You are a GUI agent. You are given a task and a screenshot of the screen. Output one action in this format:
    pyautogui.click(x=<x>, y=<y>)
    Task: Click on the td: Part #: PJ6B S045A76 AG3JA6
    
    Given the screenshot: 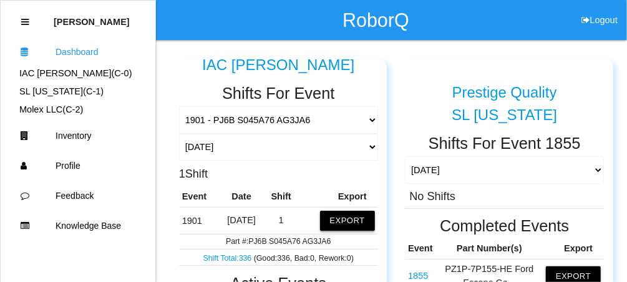 What is the action you would take?
    pyautogui.click(x=278, y=241)
    